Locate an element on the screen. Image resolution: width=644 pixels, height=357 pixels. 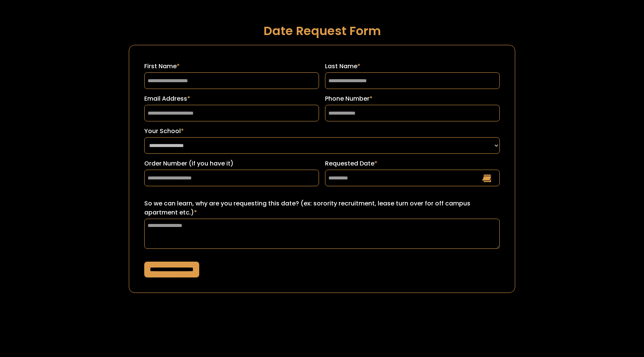
label: Phone Number is located at coordinates (412, 99).